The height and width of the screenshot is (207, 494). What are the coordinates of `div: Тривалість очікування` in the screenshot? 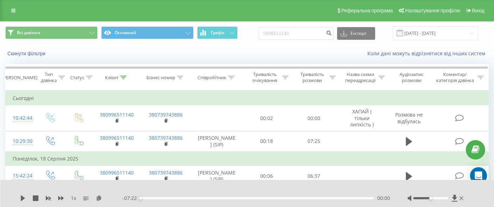 It's located at (265, 78).